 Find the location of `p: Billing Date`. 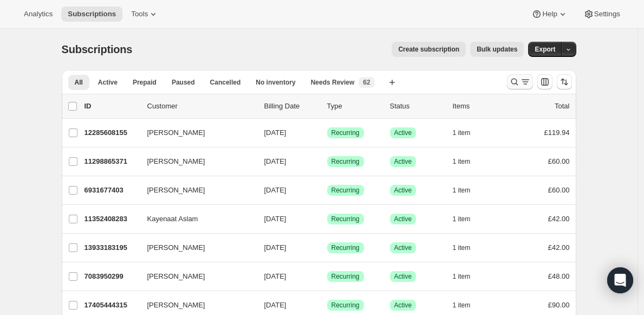

p: Billing Date is located at coordinates (291, 106).